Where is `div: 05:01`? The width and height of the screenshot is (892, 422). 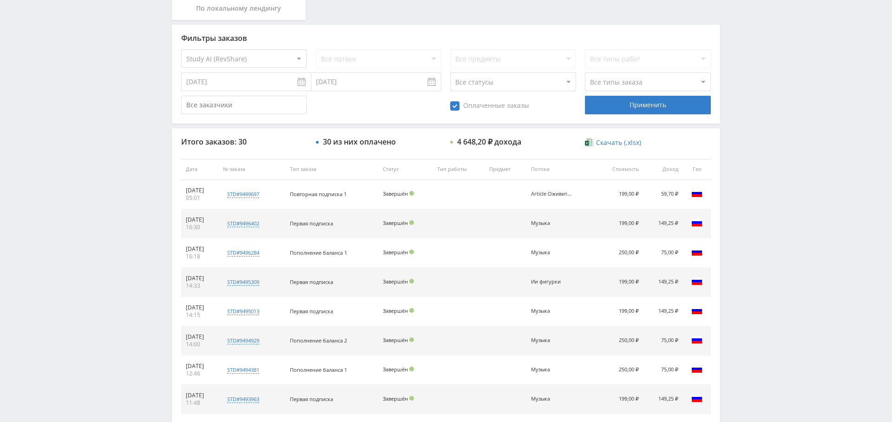 div: 05:01 is located at coordinates (200, 198).